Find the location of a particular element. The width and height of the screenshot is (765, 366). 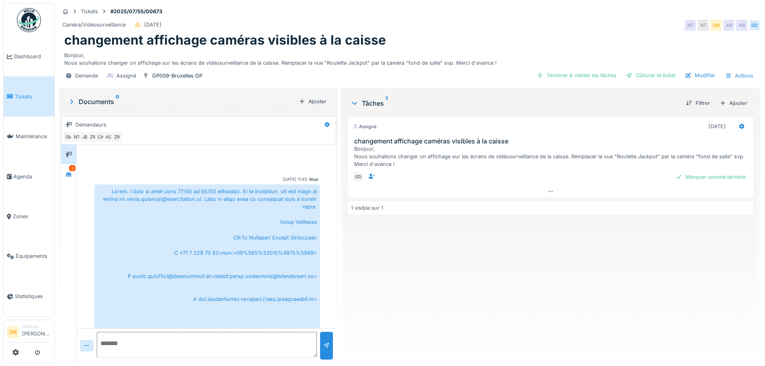

div: Terminer & valider les tâches is located at coordinates (576, 75).